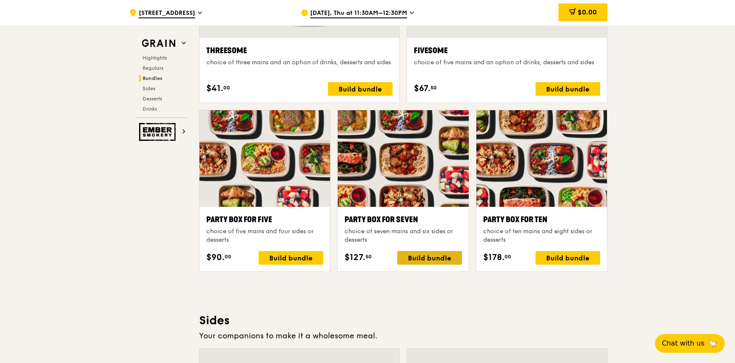 The height and width of the screenshot is (363, 735). Describe the element at coordinates (684, 343) in the screenshot. I see `span: Chat with us` at that location.